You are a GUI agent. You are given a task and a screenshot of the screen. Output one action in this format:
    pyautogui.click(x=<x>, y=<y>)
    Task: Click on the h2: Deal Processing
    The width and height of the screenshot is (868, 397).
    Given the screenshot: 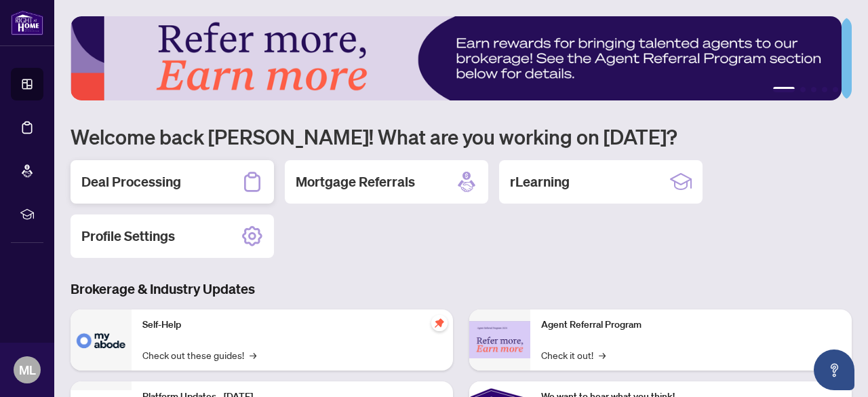 What is the action you would take?
    pyautogui.click(x=131, y=181)
    